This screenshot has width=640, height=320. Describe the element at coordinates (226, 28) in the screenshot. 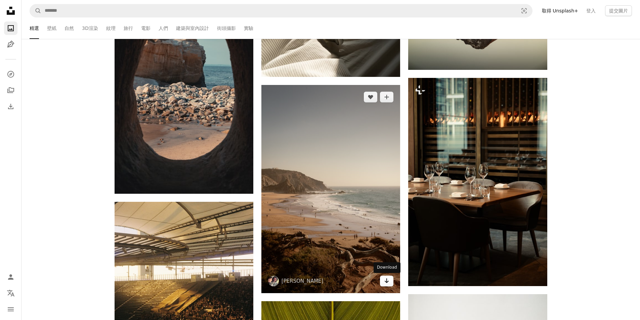

I see `font: 街頭攝影` at that location.